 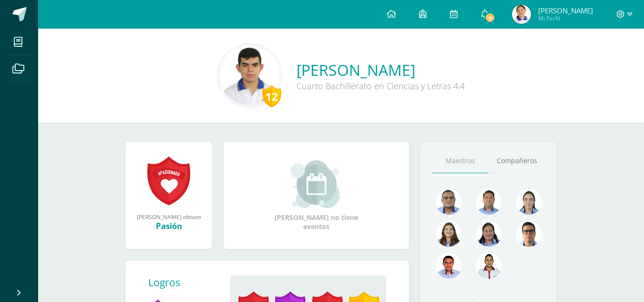 I want to click on img: 5085e44cdb9404f1d524c719e83a611b.png, so click(x=522, y=14).